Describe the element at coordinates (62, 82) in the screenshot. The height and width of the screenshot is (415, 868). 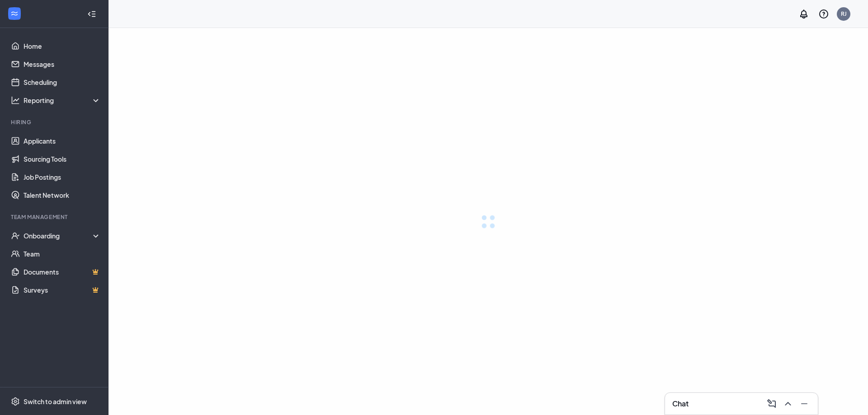
I see `a: Scheduling` at that location.